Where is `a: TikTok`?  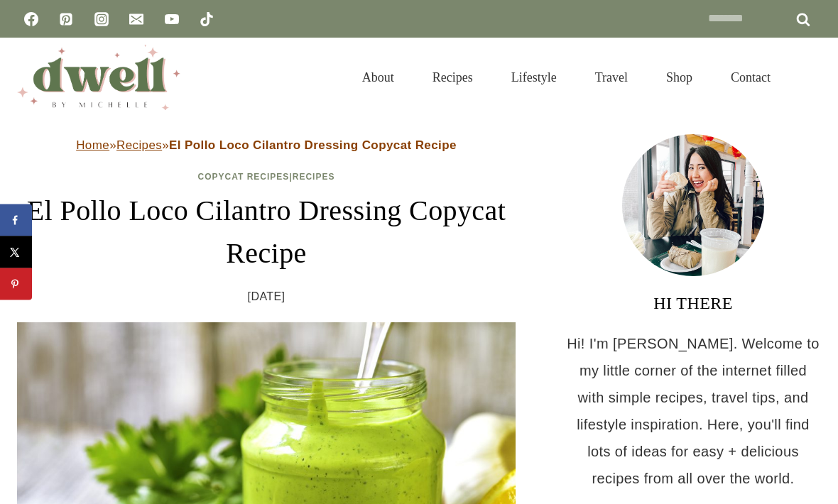 a: TikTok is located at coordinates (207, 19).